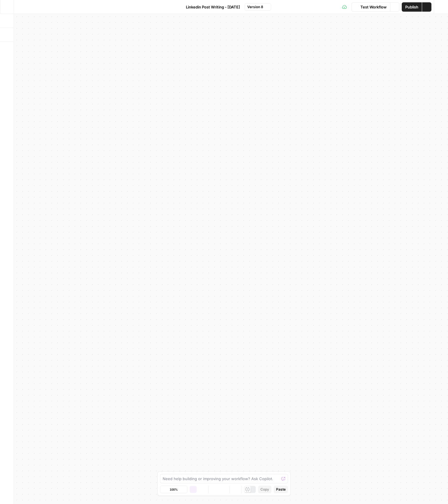 The height and width of the screenshot is (504, 448). Describe the element at coordinates (281, 490) in the screenshot. I see `button: Paste` at that location.